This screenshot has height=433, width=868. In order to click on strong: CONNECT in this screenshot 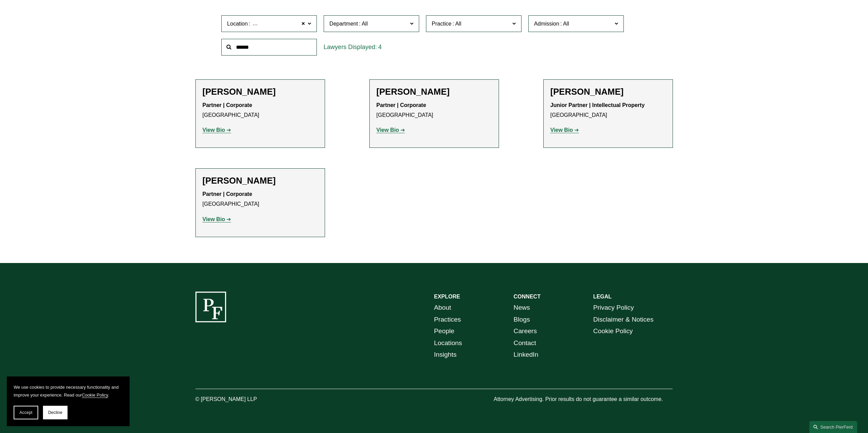, I will do `click(527, 297)`.